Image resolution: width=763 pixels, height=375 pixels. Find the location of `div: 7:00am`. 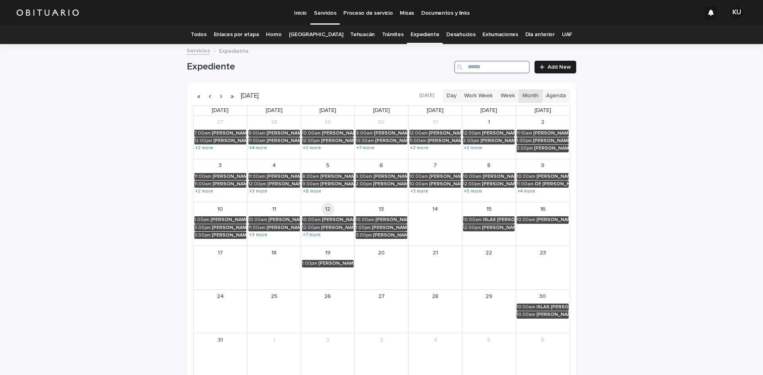

div: 7:00am is located at coordinates (202, 133).